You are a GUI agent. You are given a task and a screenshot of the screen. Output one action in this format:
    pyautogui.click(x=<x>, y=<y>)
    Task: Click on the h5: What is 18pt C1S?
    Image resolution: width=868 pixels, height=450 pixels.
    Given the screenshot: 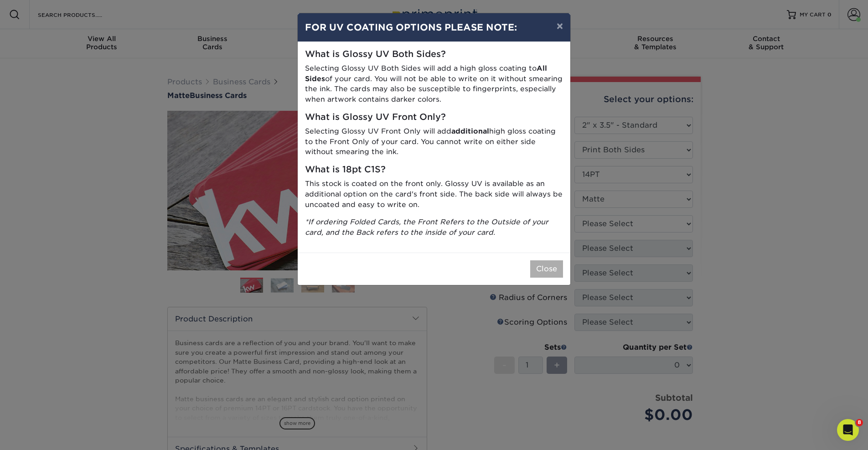 What is the action you would take?
    pyautogui.click(x=434, y=170)
    